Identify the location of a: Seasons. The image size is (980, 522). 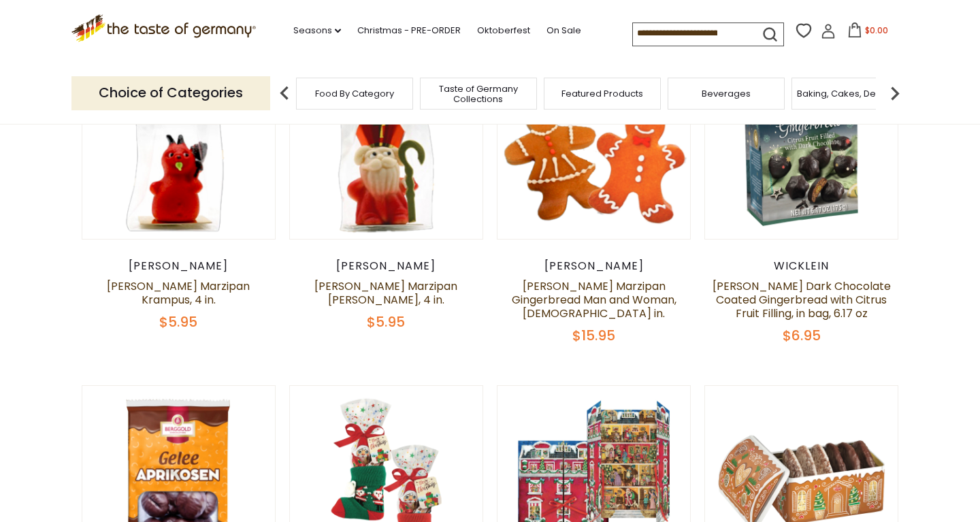
(317, 30).